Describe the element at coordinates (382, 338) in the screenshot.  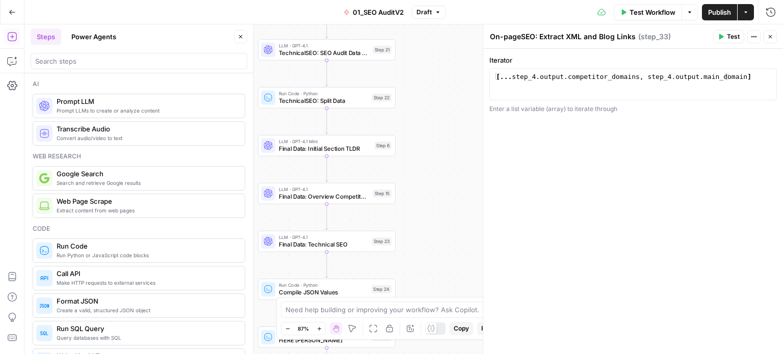
I see `div: Step 28` at that location.